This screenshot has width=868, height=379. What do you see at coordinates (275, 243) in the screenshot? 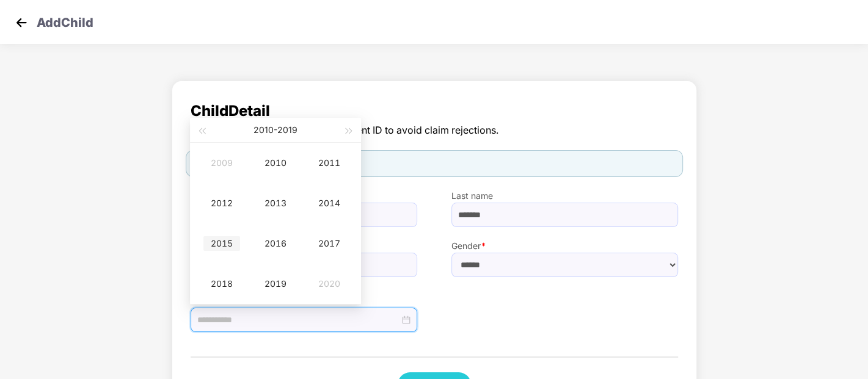
I see `div: 2016` at bounding box center [275, 243].